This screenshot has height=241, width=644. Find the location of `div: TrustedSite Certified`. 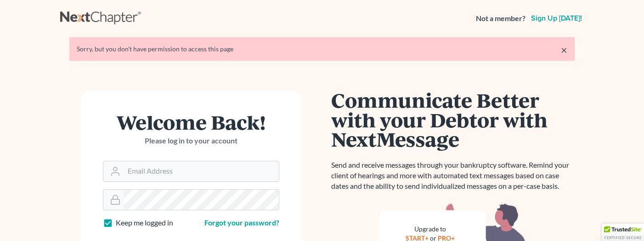

div: TrustedSite Certified is located at coordinates (623, 232).